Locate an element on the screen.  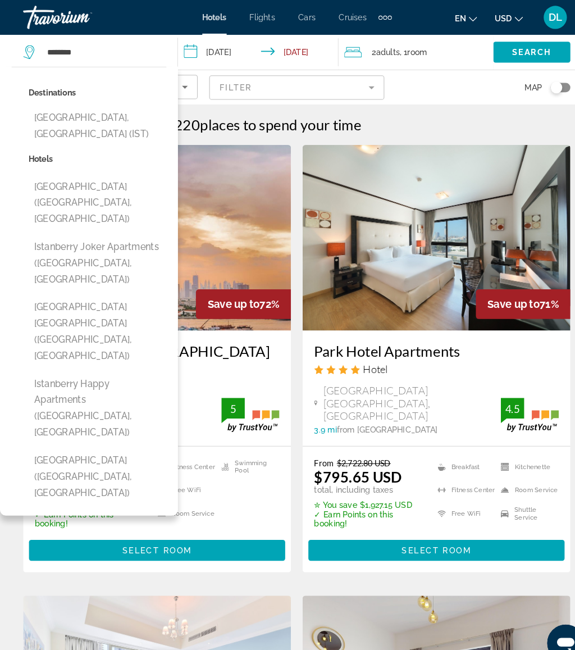
h2: 1220 is located at coordinates (255, 121).